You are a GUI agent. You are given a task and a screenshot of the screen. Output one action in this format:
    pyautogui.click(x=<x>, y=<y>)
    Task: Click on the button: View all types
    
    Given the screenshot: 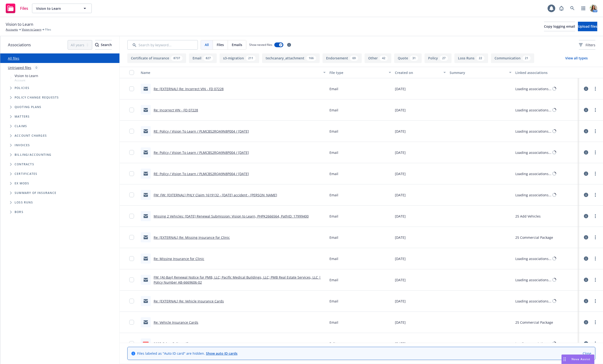 What is the action you would take?
    pyautogui.click(x=576, y=58)
    